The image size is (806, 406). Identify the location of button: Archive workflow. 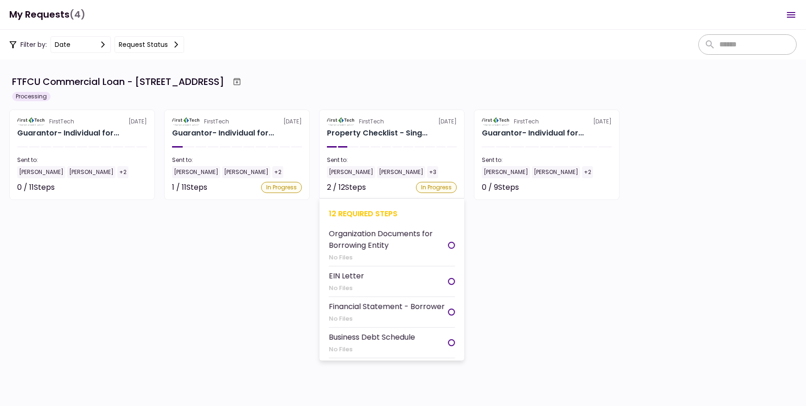
(237, 82).